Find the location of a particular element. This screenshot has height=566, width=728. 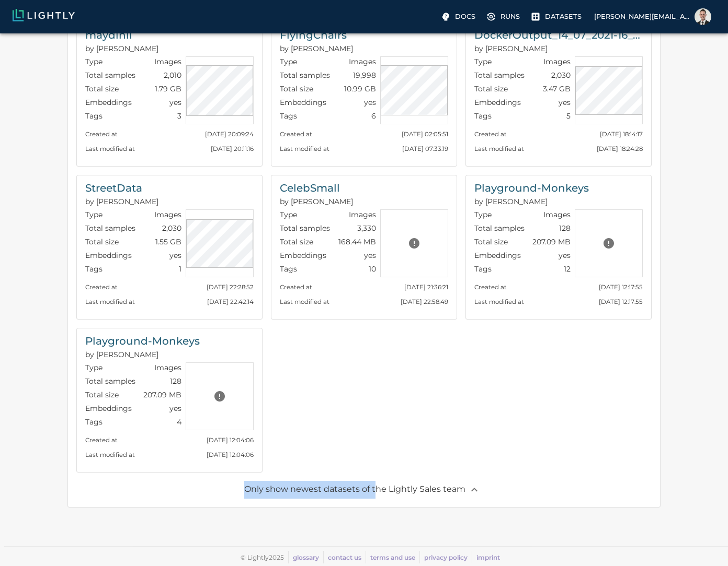

a: glossary is located at coordinates (306, 558).